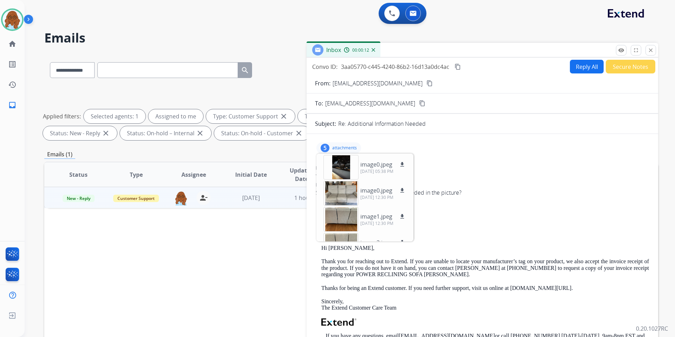  What do you see at coordinates (80, 133) in the screenshot?
I see `div: Status: New - Reply` at bounding box center [80, 133].